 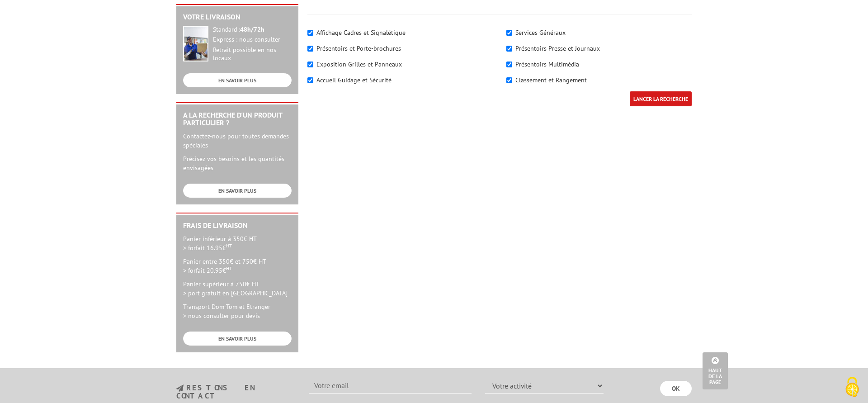 I want to click on label: Classement et Rangement, so click(x=551, y=80).